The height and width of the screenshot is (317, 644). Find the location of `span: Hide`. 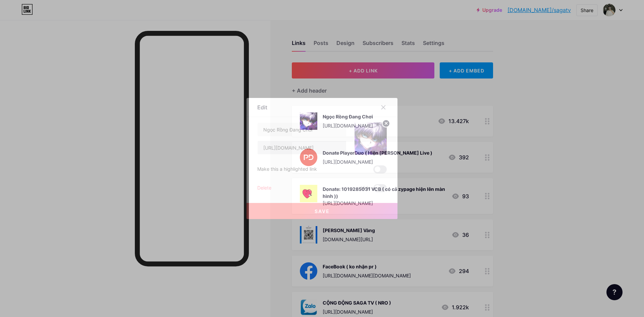

span: Hide is located at coordinates (365, 188).